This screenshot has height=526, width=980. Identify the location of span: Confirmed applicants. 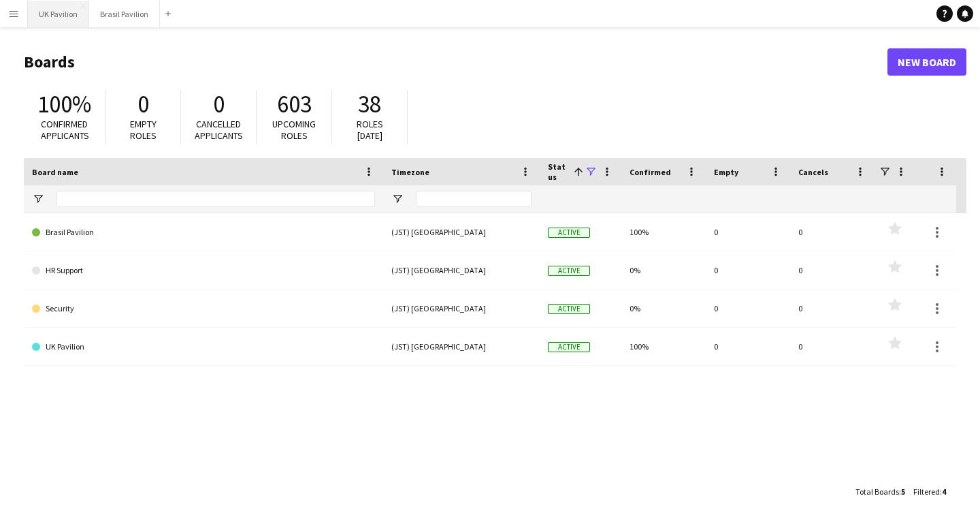
(65, 129).